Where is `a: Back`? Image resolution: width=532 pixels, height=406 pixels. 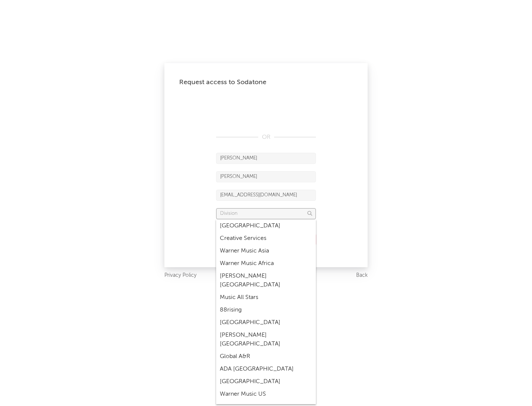
a: Back is located at coordinates (362, 275).